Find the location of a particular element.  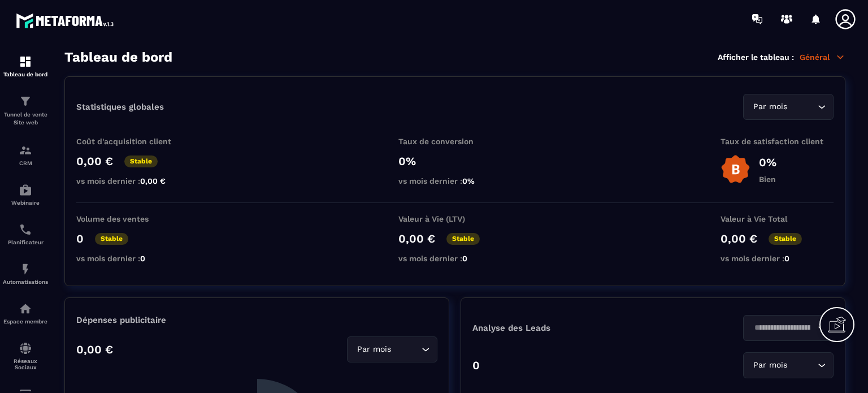

p: Bien is located at coordinates (767, 179).